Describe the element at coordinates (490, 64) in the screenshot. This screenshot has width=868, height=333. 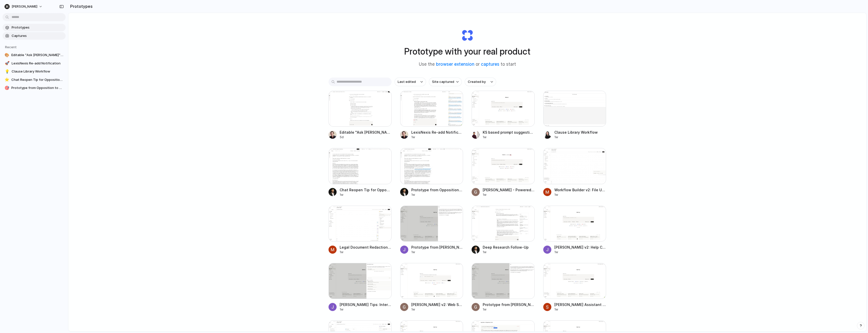
I see `a: captures` at that location.